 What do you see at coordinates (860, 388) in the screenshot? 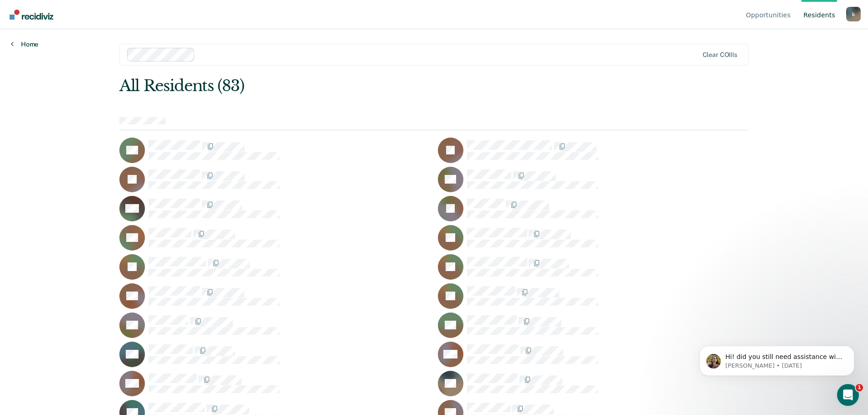
I see `span: 1` at bounding box center [860, 388].